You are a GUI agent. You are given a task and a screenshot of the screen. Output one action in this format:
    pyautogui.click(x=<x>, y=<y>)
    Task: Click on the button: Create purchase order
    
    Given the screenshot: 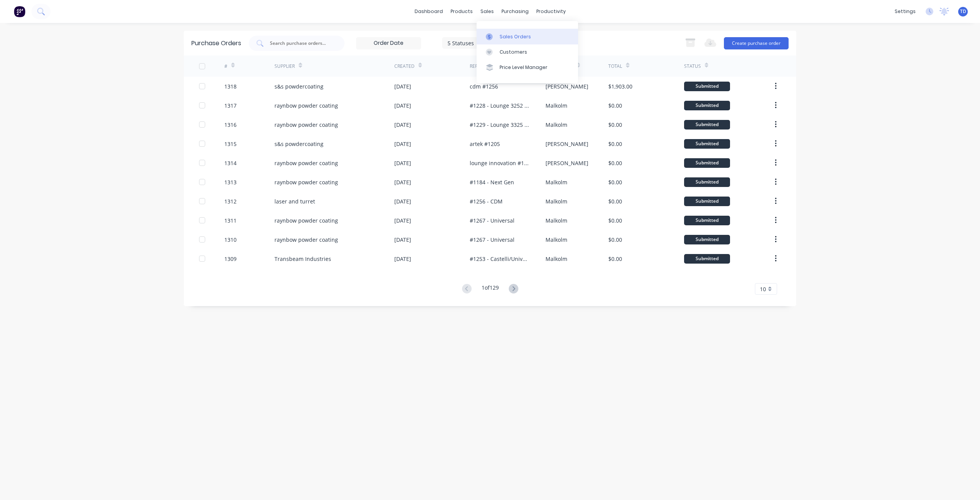 What is the action you would take?
    pyautogui.click(x=756, y=44)
    